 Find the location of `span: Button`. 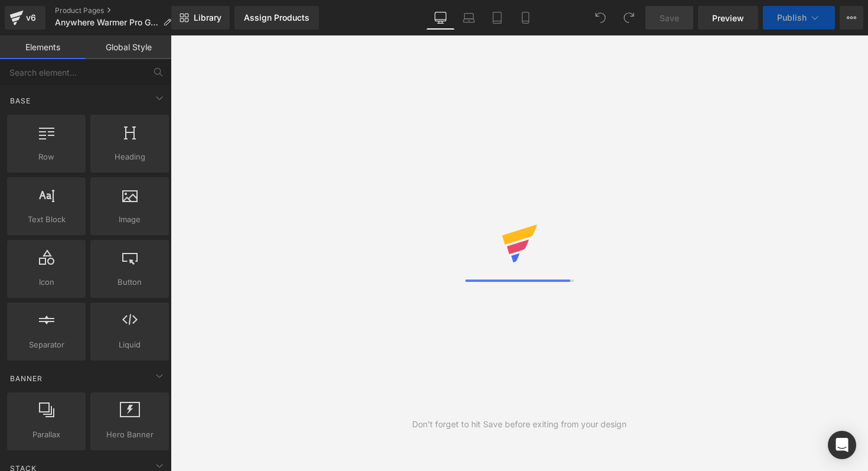

span: Button is located at coordinates (130, 282).